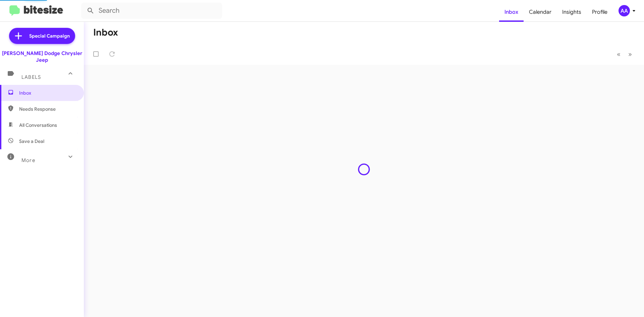  I want to click on div: AA, so click(624, 11).